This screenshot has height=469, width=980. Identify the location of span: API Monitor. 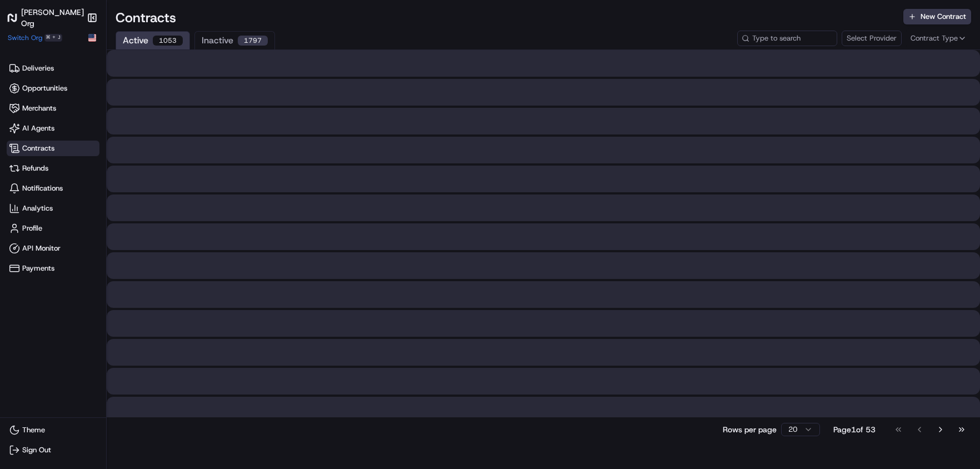
(41, 248).